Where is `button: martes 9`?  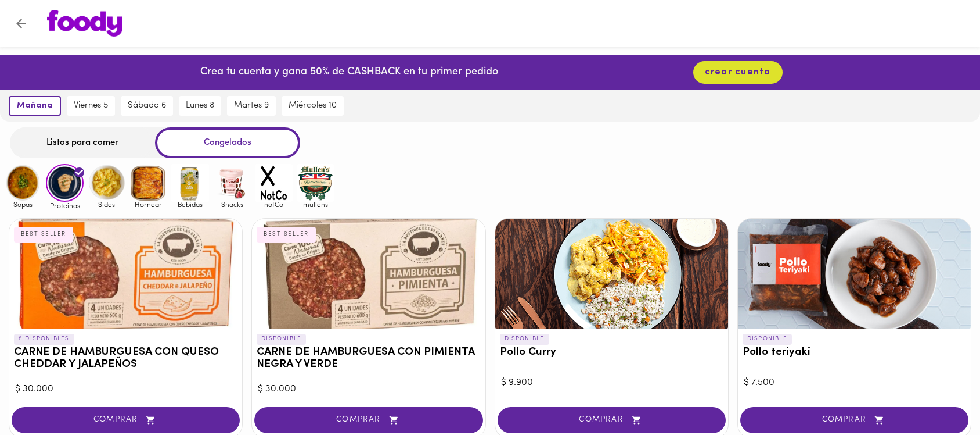
button: martes 9 is located at coordinates (251, 106).